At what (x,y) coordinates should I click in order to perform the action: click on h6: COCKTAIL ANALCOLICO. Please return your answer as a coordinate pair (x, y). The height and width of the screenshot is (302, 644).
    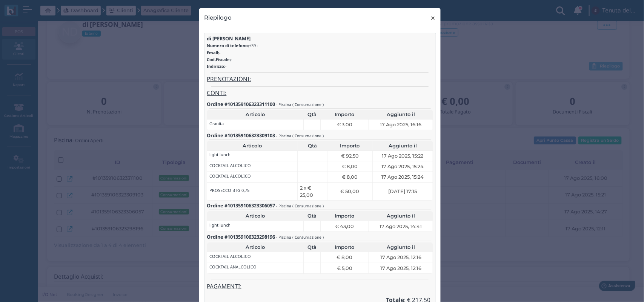
    Looking at the image, I should click on (233, 267).